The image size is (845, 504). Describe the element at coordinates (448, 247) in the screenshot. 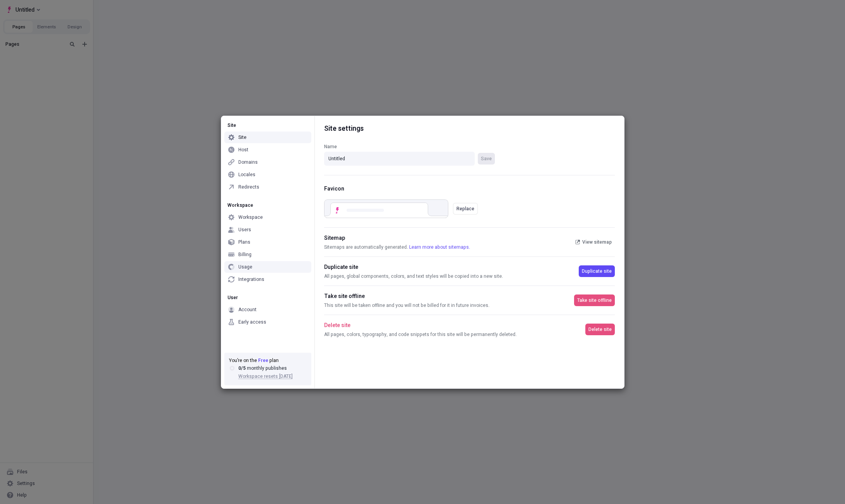

I see `div: Sitemaps are automatically generated.` at that location.